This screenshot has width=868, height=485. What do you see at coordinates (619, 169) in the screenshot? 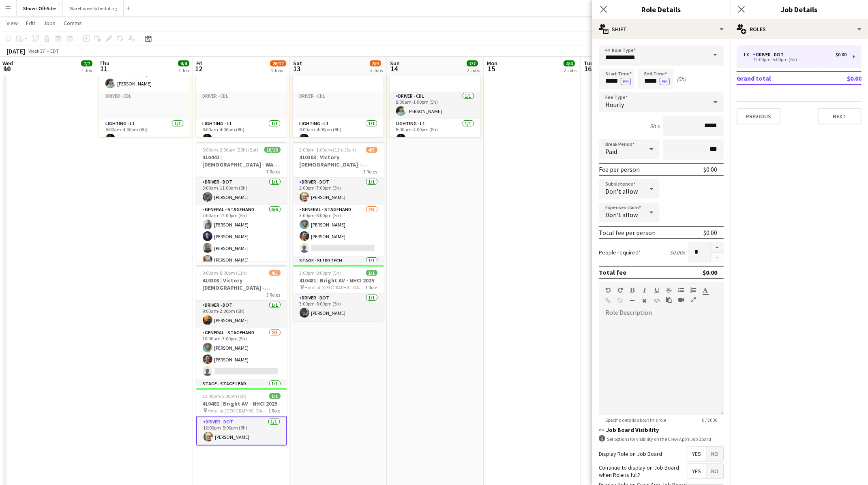
I see `div: Fee per person` at bounding box center [619, 169].